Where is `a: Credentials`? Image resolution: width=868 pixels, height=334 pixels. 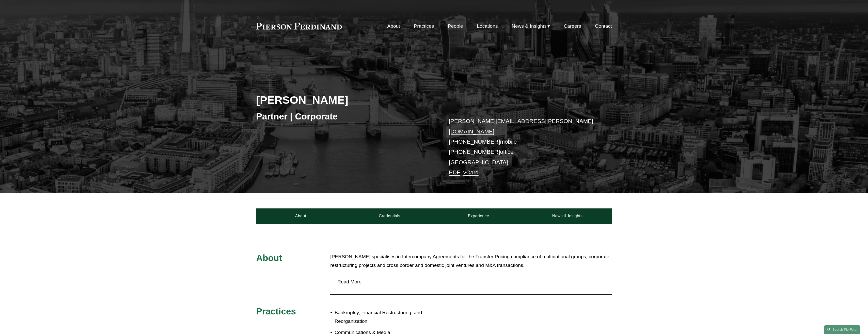
a: Credentials is located at coordinates (389, 216).